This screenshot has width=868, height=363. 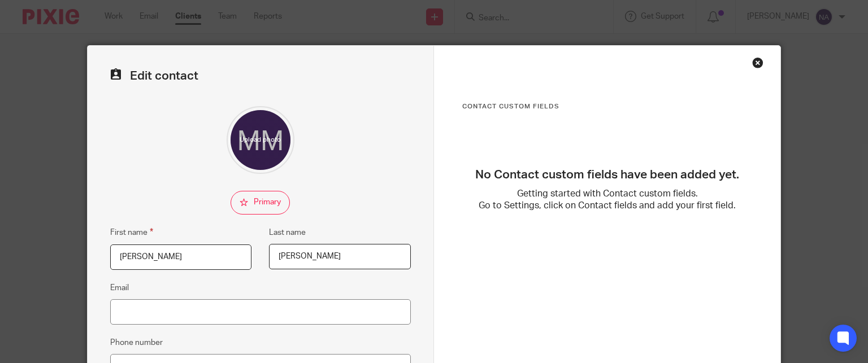 What do you see at coordinates (607, 200) in the screenshot?
I see `p: Getting started with Contact custom fields. Go to Settings, click on Contact fields and add your ...` at bounding box center [607, 200].